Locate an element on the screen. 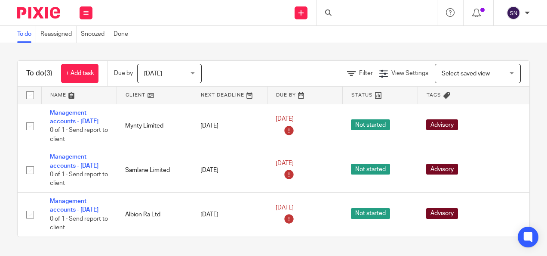 The image size is (547, 256). td: Samlane Limited is located at coordinates (154, 170).